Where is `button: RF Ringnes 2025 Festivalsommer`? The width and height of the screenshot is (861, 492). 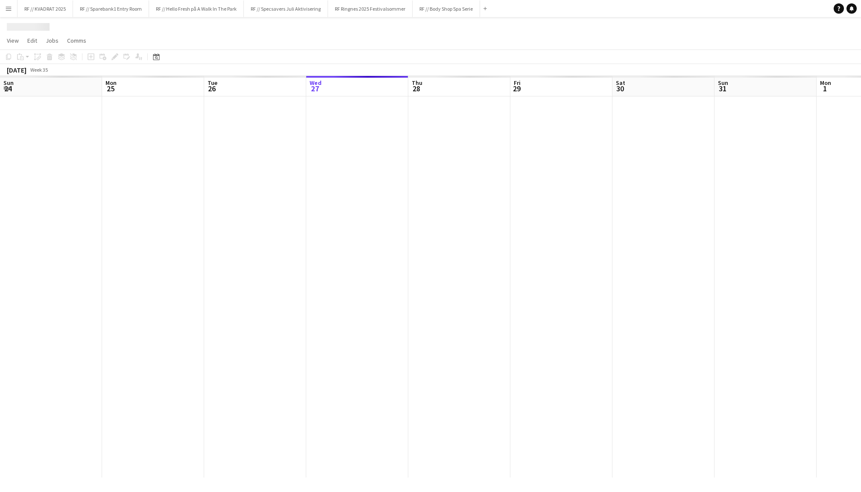 button: RF Ringnes 2025 Festivalsommer is located at coordinates (370, 9).